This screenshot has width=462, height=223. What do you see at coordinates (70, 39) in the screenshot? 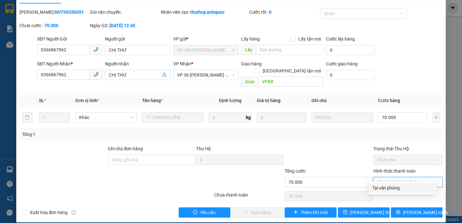
I see `div: SĐT Người Gửi` at bounding box center [70, 39].